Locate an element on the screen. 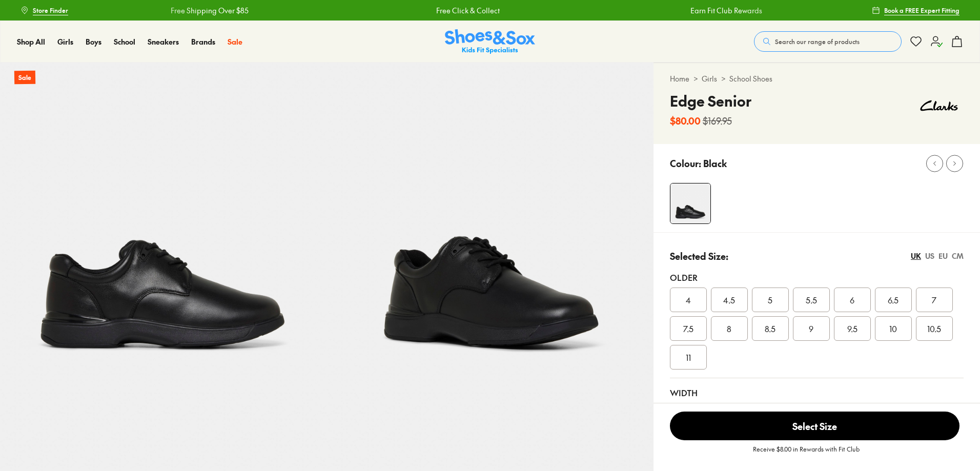 Image resolution: width=980 pixels, height=471 pixels. span: Search our range of products is located at coordinates (817, 42).